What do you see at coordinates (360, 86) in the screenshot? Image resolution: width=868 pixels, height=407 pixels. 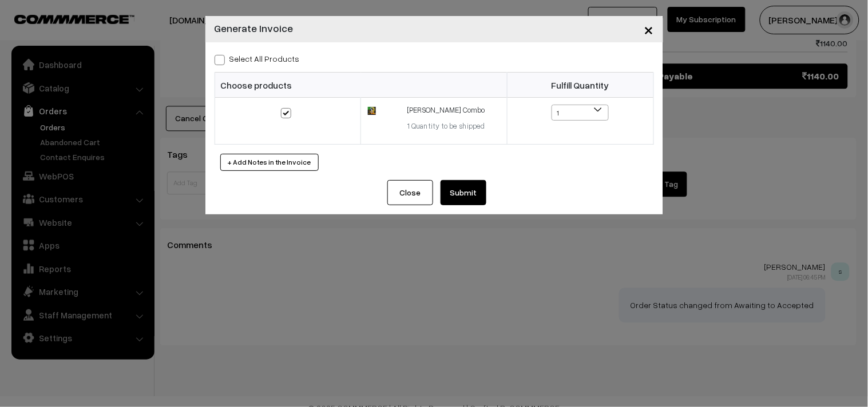 I see `th: Choose products` at bounding box center [360, 86].